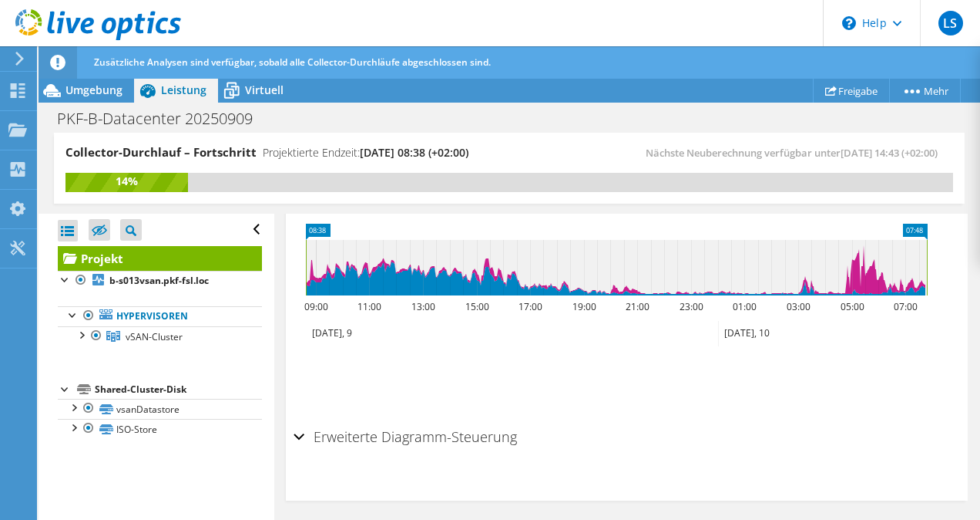 The image size is (980, 520). Describe the element at coordinates (163, 119) in the screenshot. I see `h1: PKF-B-Datacenter 20250909` at that location.